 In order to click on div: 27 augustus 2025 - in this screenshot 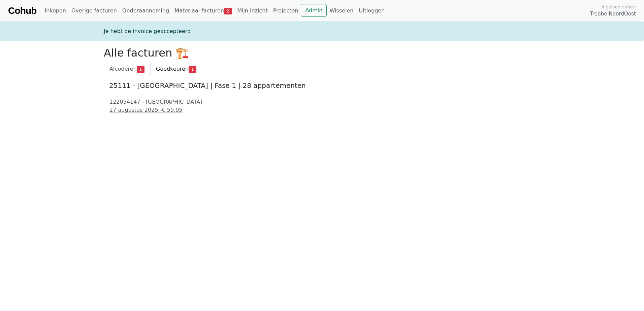, I will do `click(322, 110)`.